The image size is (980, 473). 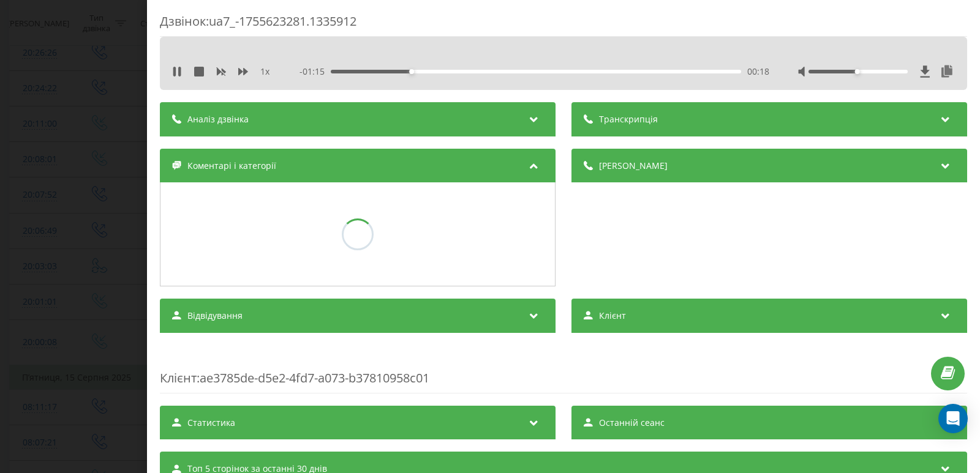 I want to click on div: Дзвінок : ua7_-1755623281.1335912, so click(x=563, y=25).